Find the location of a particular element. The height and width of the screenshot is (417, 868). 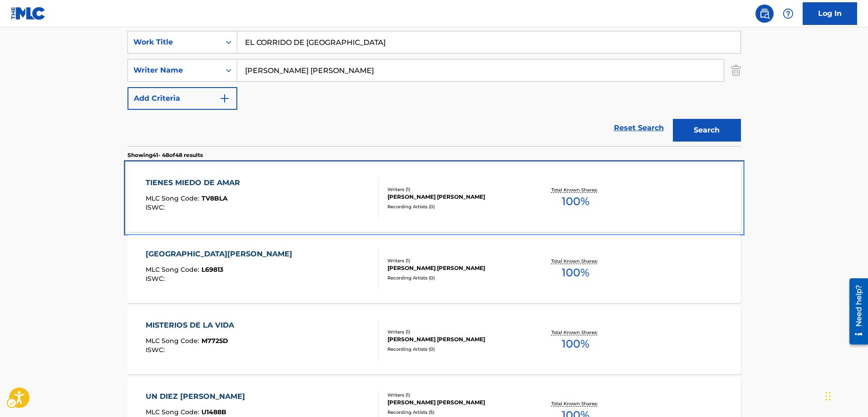

button: Add Criteria is located at coordinates (182, 99).